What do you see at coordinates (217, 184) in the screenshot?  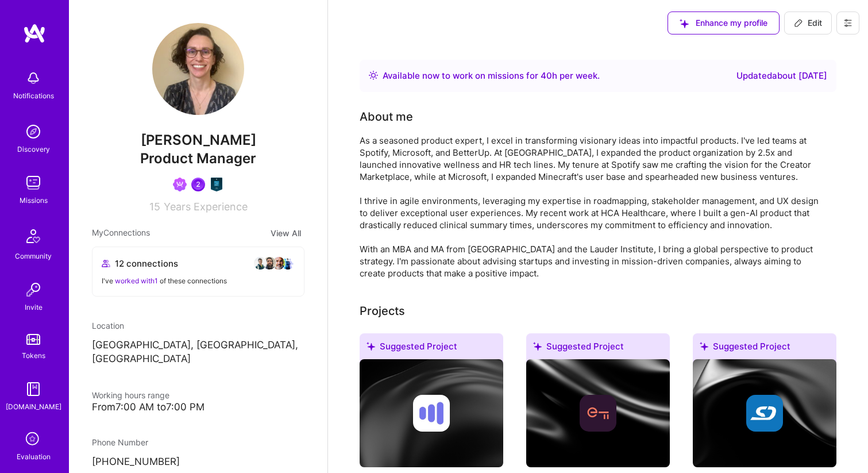 I see `img: Product Guild` at bounding box center [217, 184].